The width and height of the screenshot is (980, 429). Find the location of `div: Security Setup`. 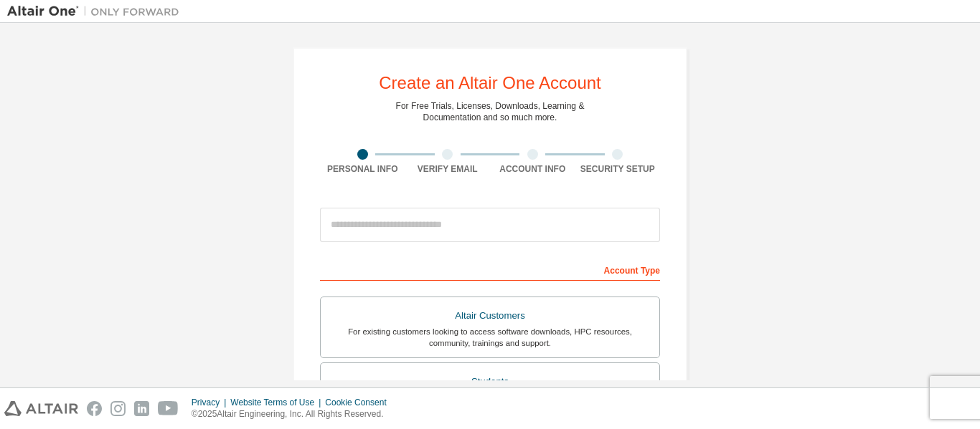

div: Security Setup is located at coordinates (617, 169).